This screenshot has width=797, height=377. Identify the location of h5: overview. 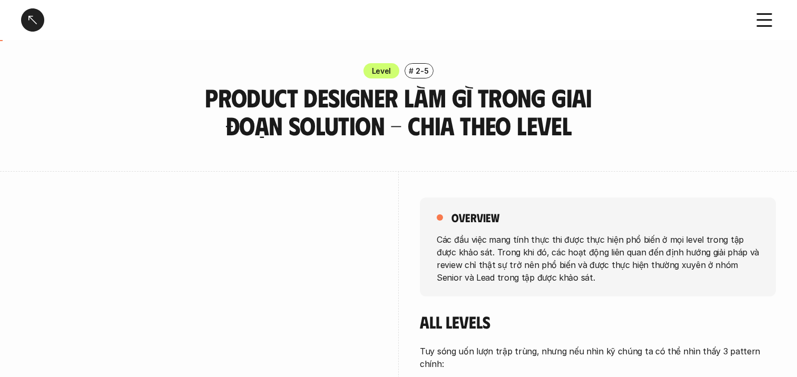
(475, 217).